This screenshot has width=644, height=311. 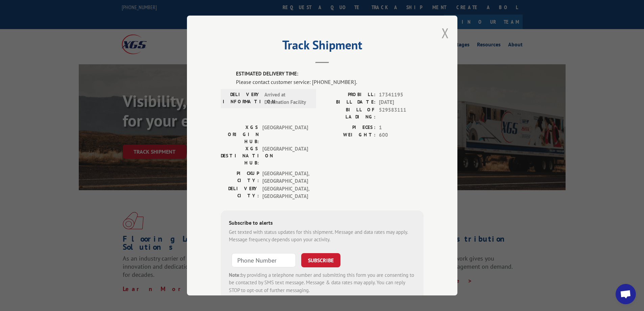 I want to click on label: XGS ORIGIN HUB:, so click(x=240, y=134).